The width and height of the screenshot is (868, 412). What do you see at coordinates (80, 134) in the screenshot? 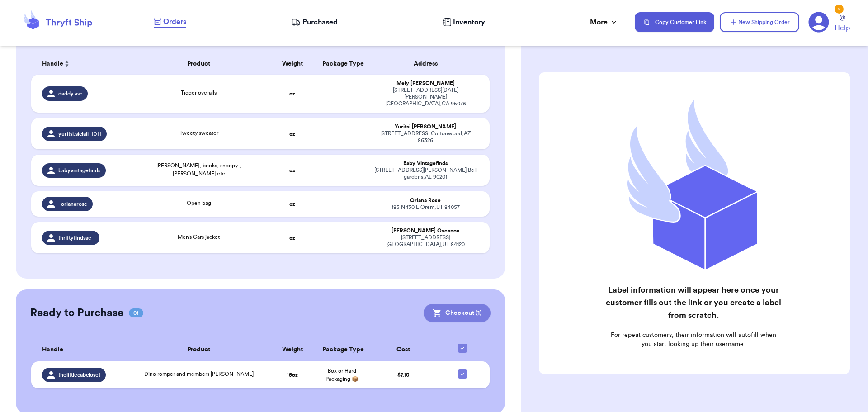
I see `span: yuritsi.siclali_1011` at bounding box center [80, 134].